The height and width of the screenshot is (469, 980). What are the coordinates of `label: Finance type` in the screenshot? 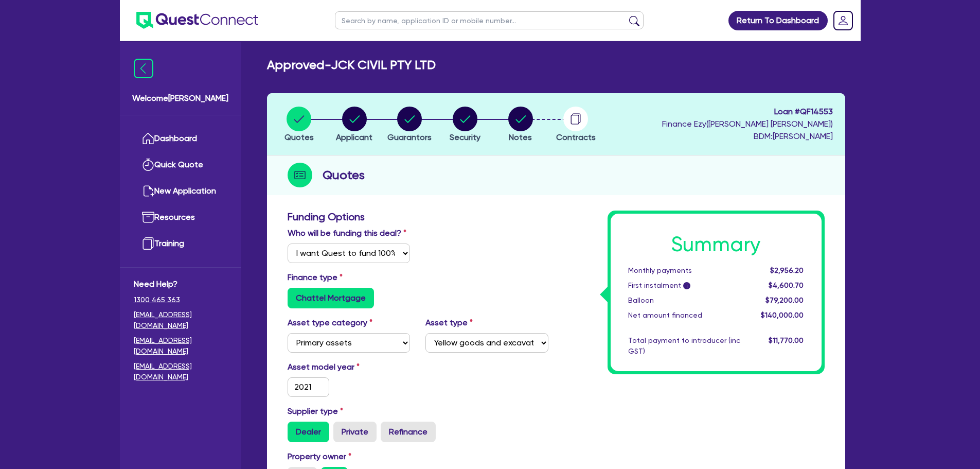 It's located at (315, 277).